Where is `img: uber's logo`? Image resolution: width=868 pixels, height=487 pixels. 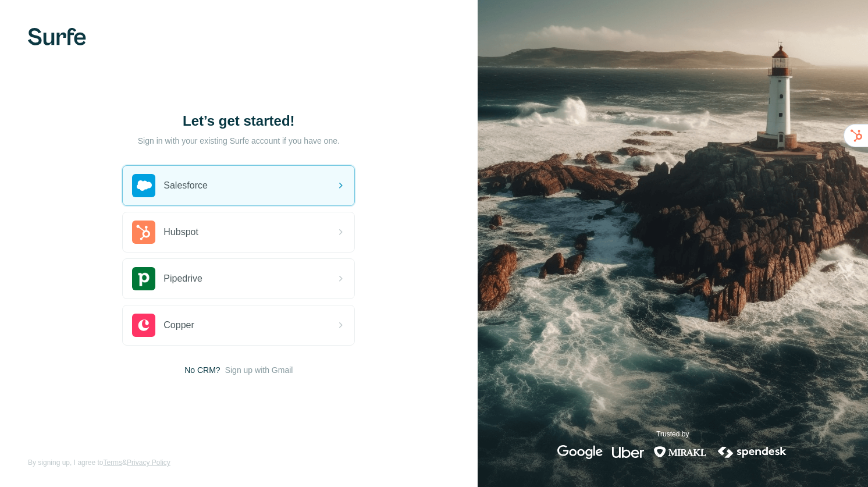
img: uber's logo is located at coordinates (627, 452).